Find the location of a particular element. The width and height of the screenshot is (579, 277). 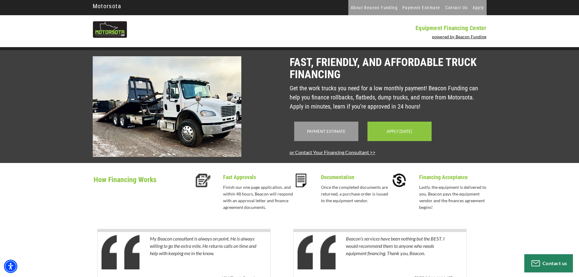

span: Contact us is located at coordinates (555, 263).